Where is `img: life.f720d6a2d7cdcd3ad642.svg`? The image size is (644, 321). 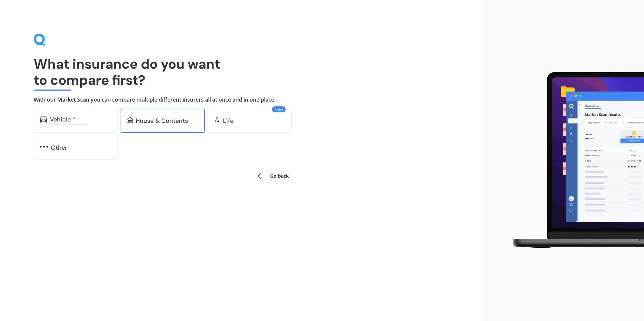
img: life.f720d6a2d7cdcd3ad642.svg is located at coordinates (217, 120).